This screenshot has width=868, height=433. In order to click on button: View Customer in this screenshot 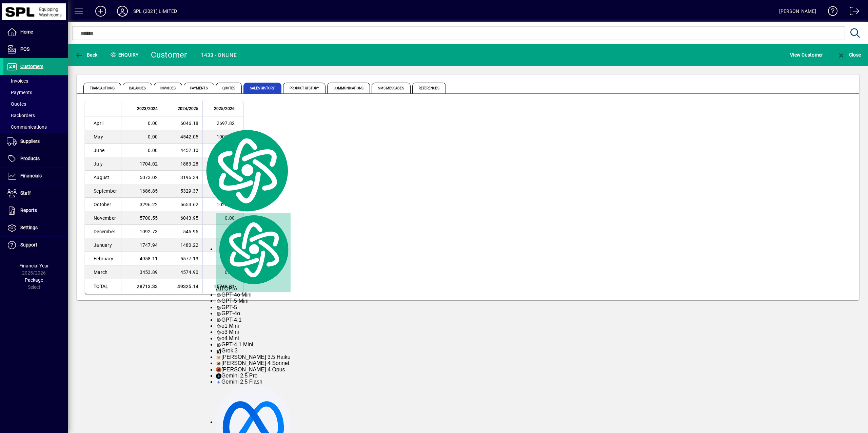, I will do `click(806, 55)`.